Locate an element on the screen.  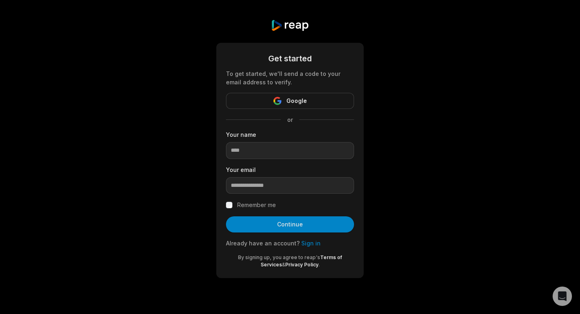
label: Remember me is located at coordinates (257, 205).